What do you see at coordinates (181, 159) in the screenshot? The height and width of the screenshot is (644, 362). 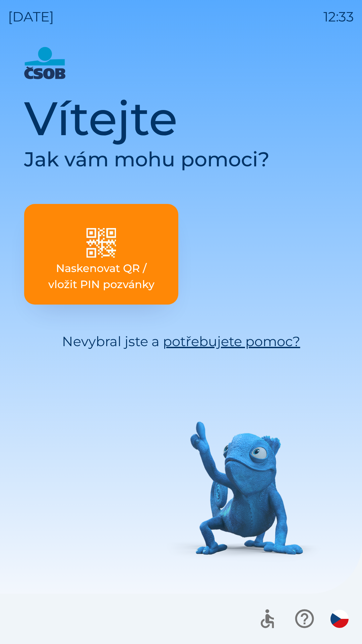 I see `h2: Jak vám mohu pomoci?` at bounding box center [181, 159].